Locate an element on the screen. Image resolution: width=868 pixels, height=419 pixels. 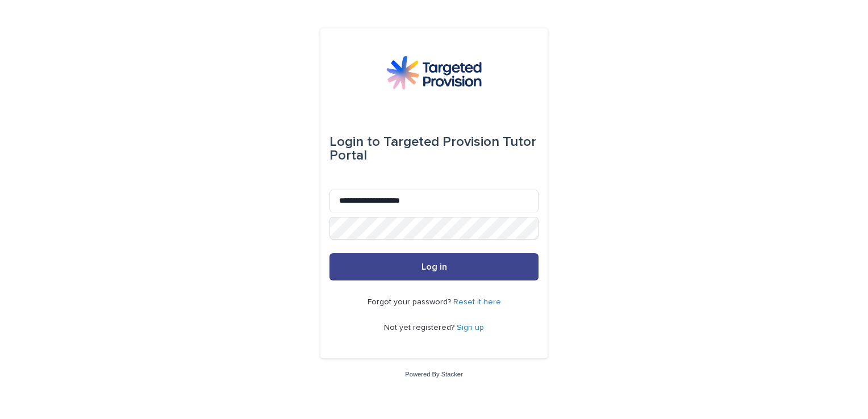
button: Log in is located at coordinates (434, 267).